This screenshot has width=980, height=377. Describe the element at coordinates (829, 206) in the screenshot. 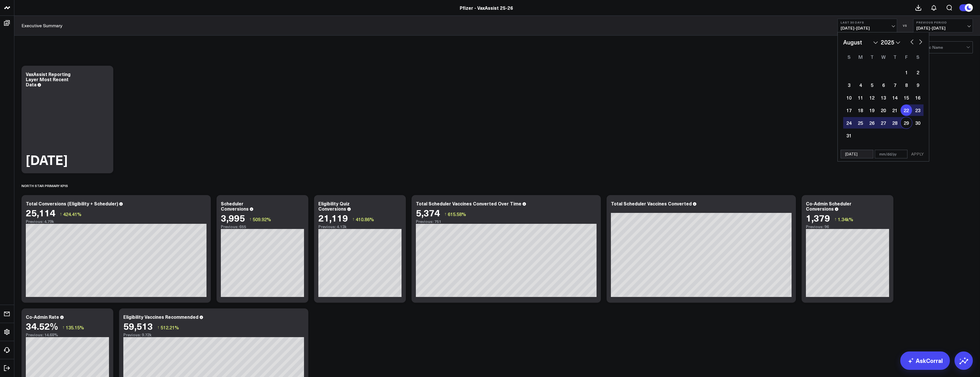

I see `div: Co-Admin Scheduler Conversions` at that location.